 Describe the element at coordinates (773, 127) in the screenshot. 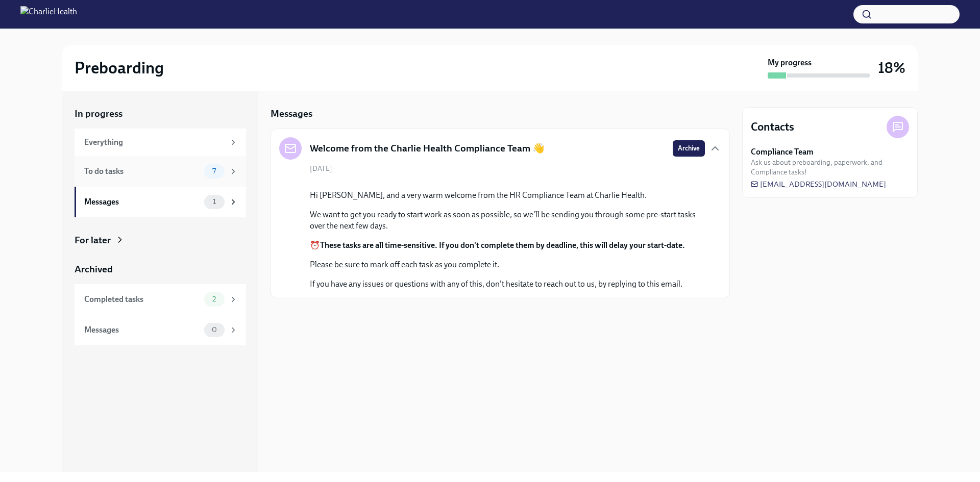

I see `h4: Contacts` at that location.